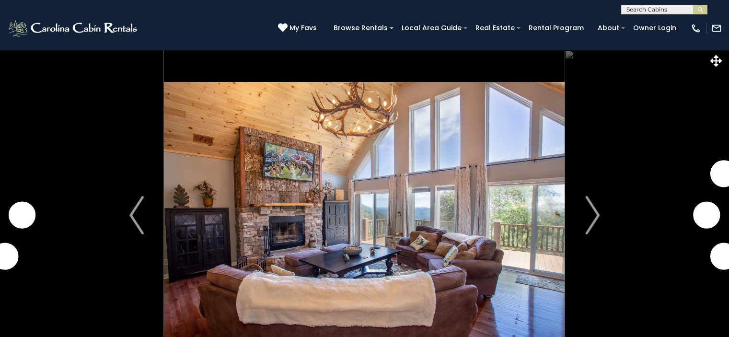 The width and height of the screenshot is (729, 337). I want to click on a: Browse Rentals, so click(360, 28).